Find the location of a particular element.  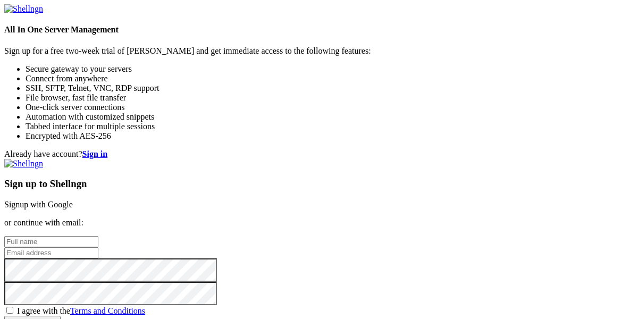

h3: Sign up to Shellngn is located at coordinates (319, 184).